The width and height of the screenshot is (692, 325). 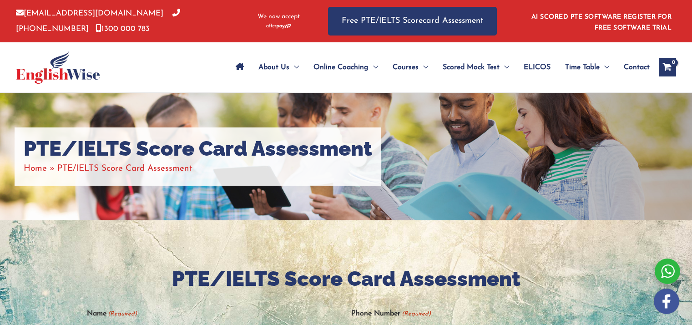 I want to click on a: CoursesMenu Toggle, so click(x=411, y=67).